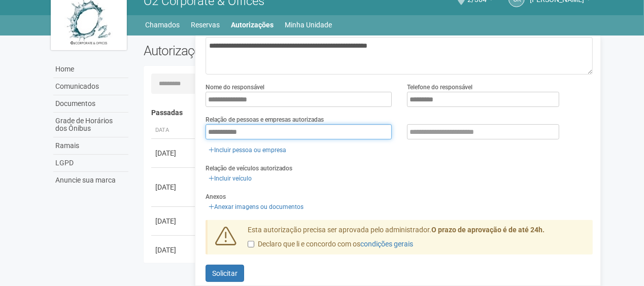 The height and width of the screenshot is (286, 644). Describe the element at coordinates (330, 244) in the screenshot. I see `label: Declaro que li e concordo com os` at that location.